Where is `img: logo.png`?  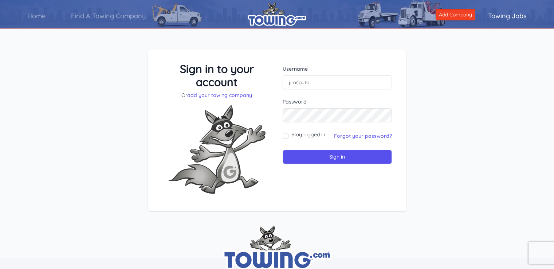
img: logo.png is located at coordinates (277, 14).